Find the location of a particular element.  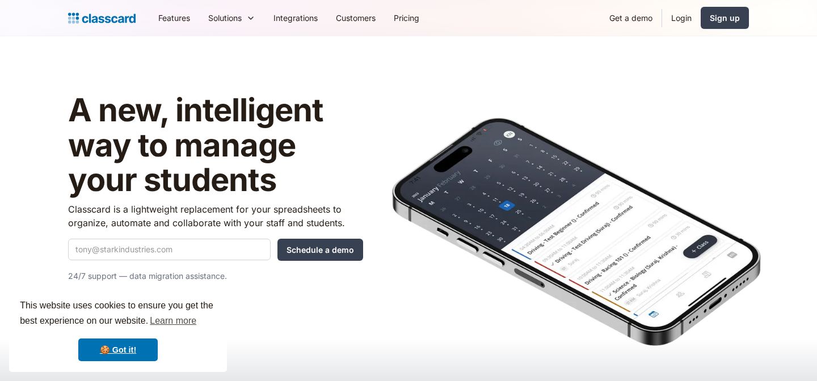

a: Sign up is located at coordinates (724, 18).